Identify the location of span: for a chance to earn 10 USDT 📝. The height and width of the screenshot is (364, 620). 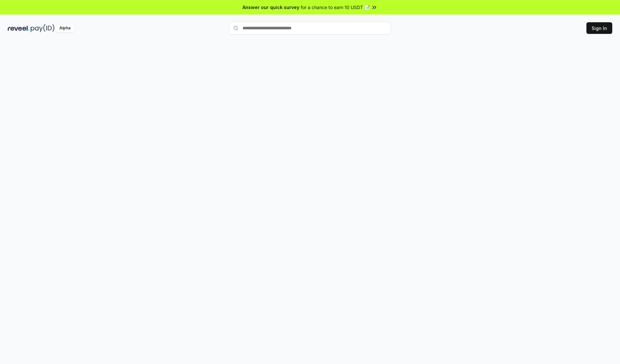
(335, 7).